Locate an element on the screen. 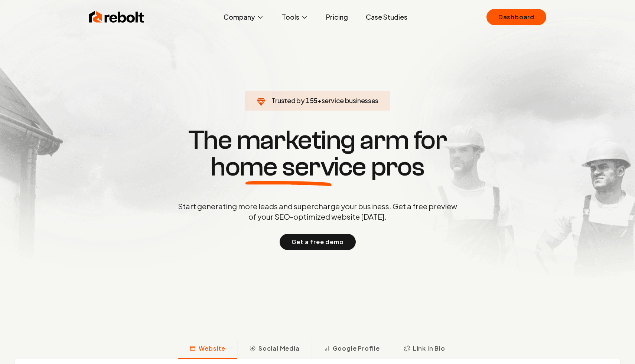 The height and width of the screenshot is (364, 635). span: Trusted by is located at coordinates (288, 100).